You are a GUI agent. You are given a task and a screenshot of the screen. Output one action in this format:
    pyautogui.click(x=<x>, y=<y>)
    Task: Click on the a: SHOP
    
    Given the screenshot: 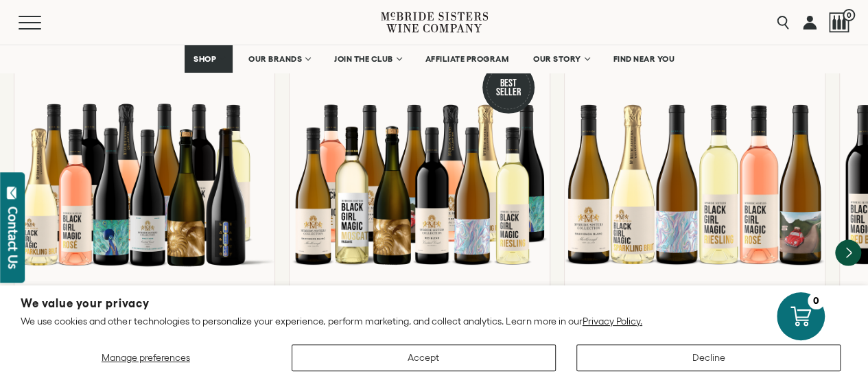 What is the action you would take?
    pyautogui.click(x=209, y=59)
    